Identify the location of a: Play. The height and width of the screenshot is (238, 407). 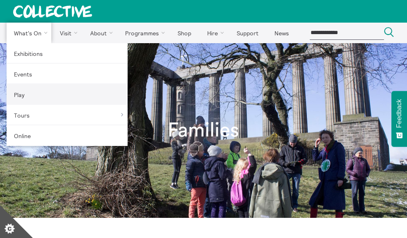
(67, 94).